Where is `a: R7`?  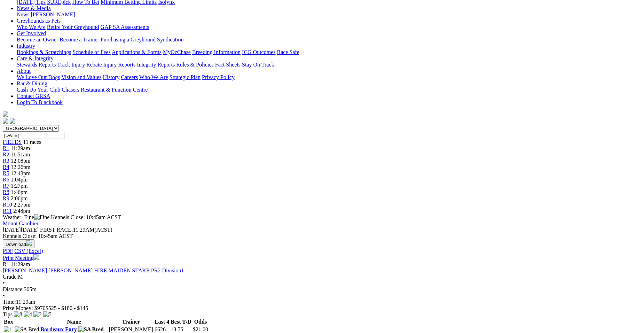 a: R7 is located at coordinates (6, 186).